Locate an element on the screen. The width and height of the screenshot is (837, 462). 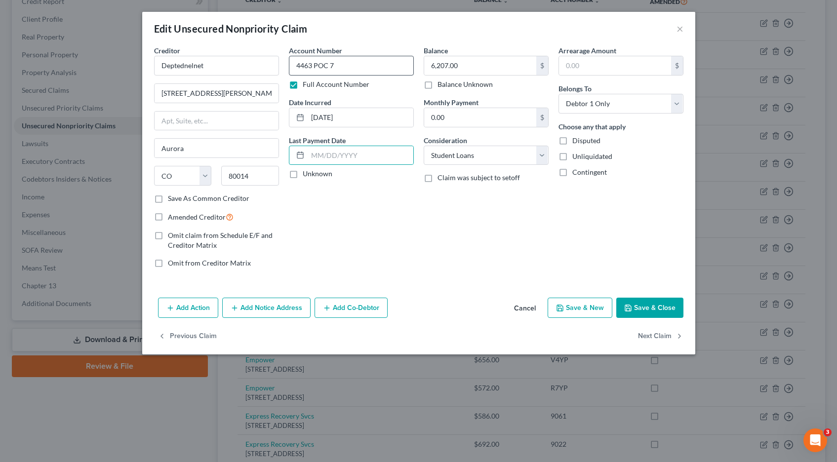
button: Add Action is located at coordinates (188, 308).